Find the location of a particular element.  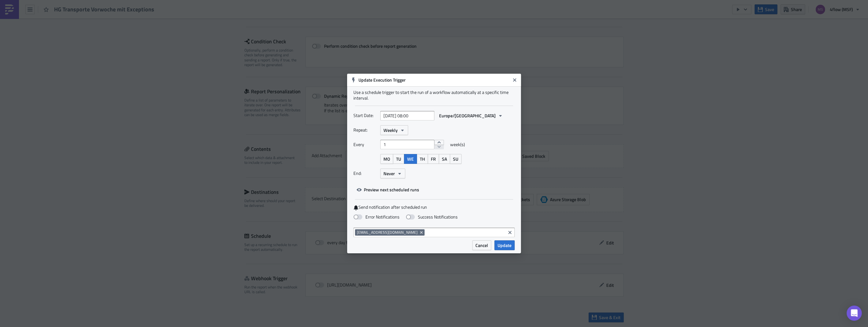

span: WE is located at coordinates (410, 159).